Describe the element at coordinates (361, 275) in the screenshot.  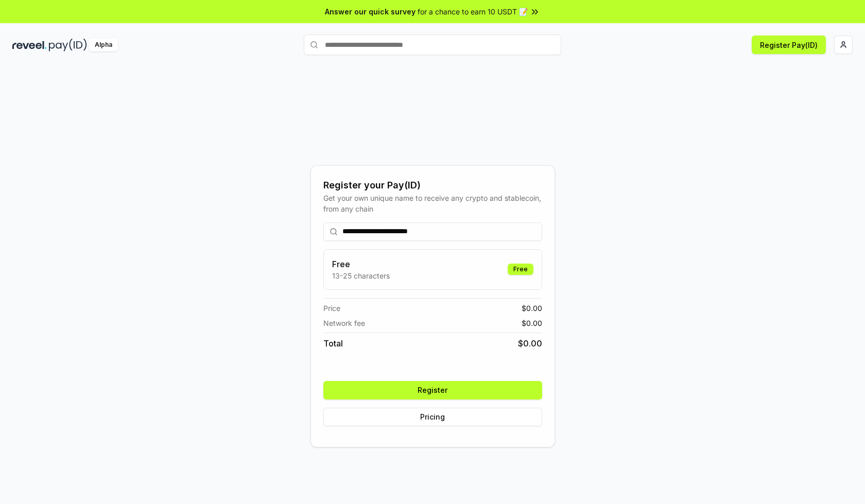
I see `p: 13-25 characters` at that location.